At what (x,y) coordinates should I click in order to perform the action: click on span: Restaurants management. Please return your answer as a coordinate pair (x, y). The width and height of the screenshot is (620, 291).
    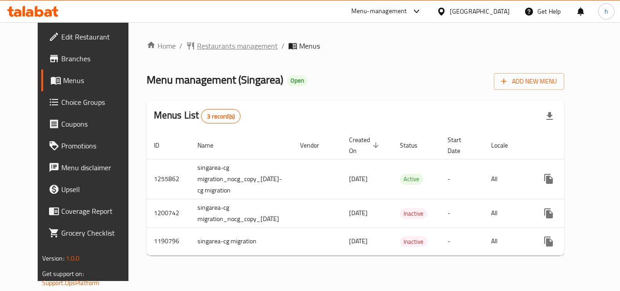
    Looking at the image, I should click on (238, 46).